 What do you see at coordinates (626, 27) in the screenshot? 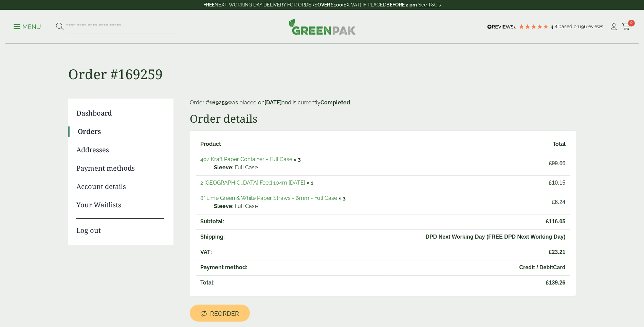
I see `a: 0` at bounding box center [626, 27].